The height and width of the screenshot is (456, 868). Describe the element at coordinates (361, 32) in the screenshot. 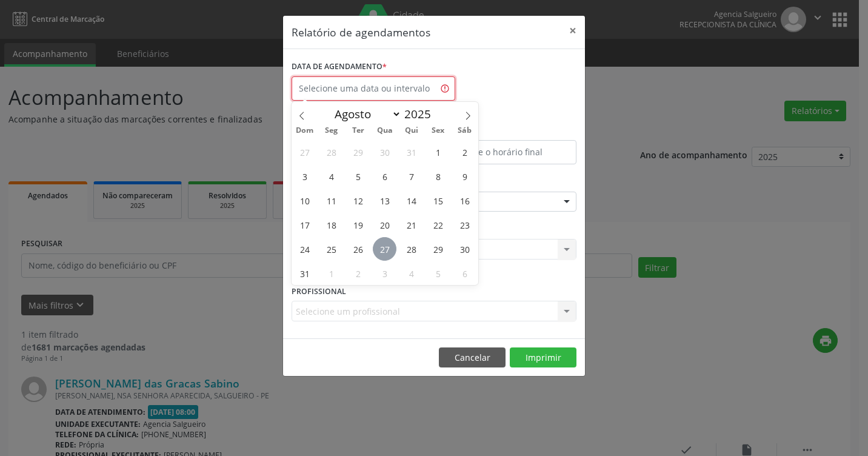

I see `h5: Relatório de agendamentos` at that location.